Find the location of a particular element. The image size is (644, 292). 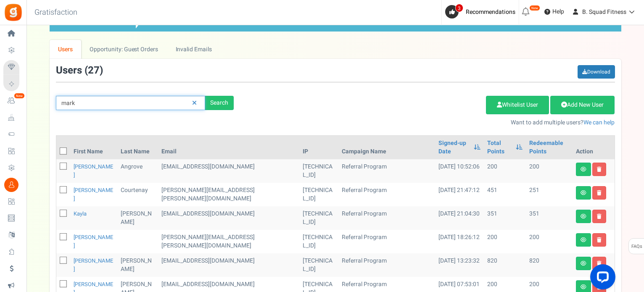

a: Redeemable Points is located at coordinates (549, 148).